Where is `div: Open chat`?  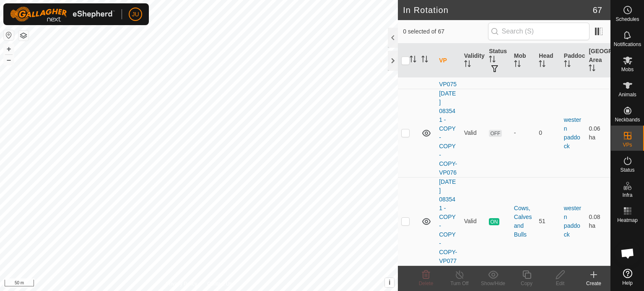
div: Open chat is located at coordinates (628, 253).